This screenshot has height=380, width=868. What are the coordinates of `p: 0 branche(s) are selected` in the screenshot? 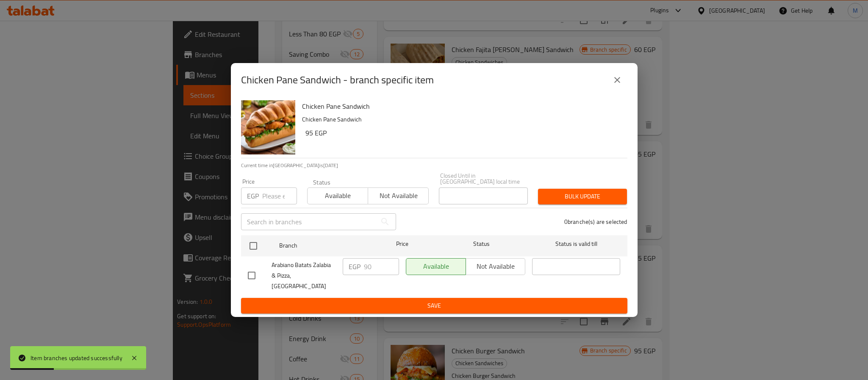 It's located at (595, 222).